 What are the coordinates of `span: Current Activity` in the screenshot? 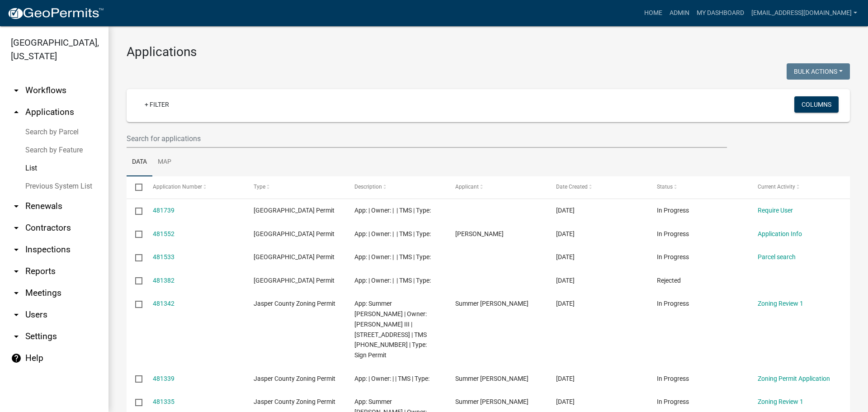 It's located at (776, 186).